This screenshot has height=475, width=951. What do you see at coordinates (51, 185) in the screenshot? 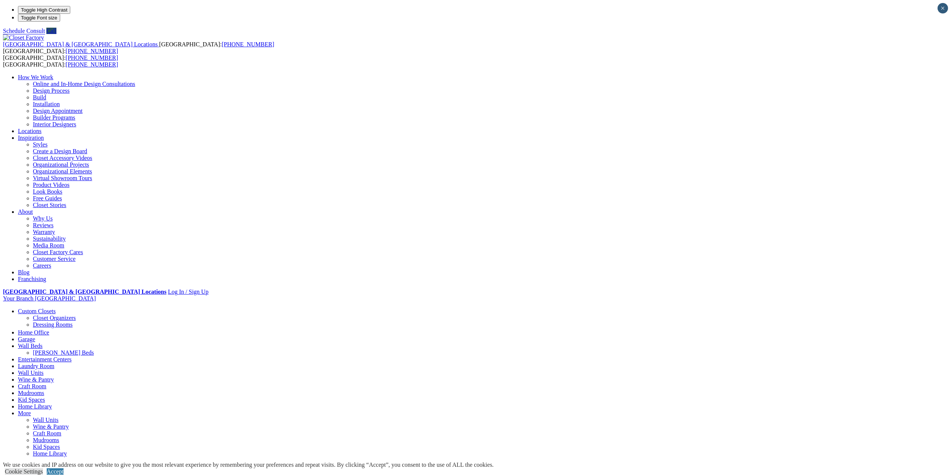
I see `a: Product Videos` at bounding box center [51, 185].